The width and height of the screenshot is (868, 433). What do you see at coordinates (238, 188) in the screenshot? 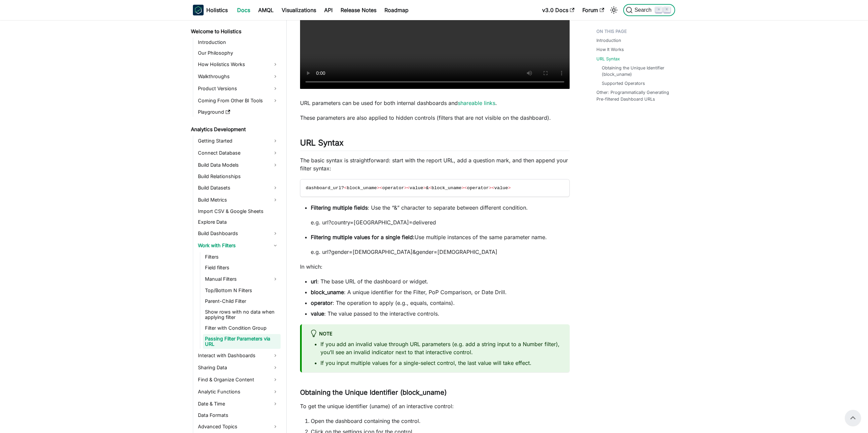
I see `a: Build Datasets` at bounding box center [238, 188].